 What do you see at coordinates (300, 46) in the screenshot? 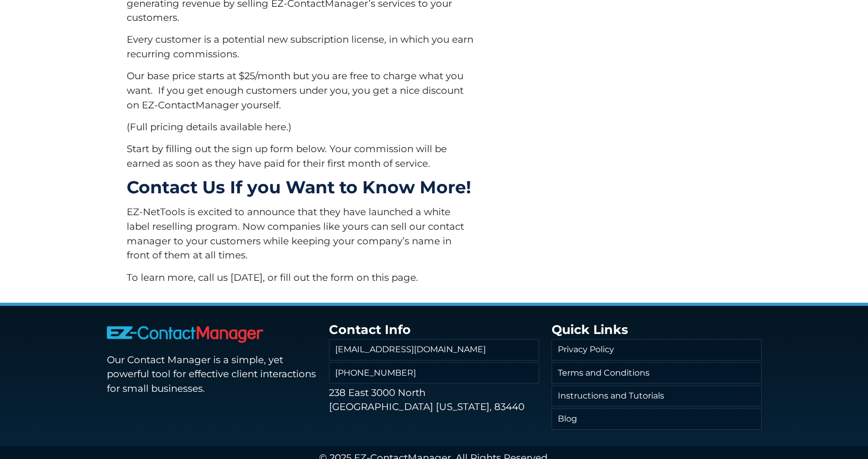
I see `p: Every customer is a potential new subscription license, in which you earn recurring commissions.` at bounding box center [300, 46].